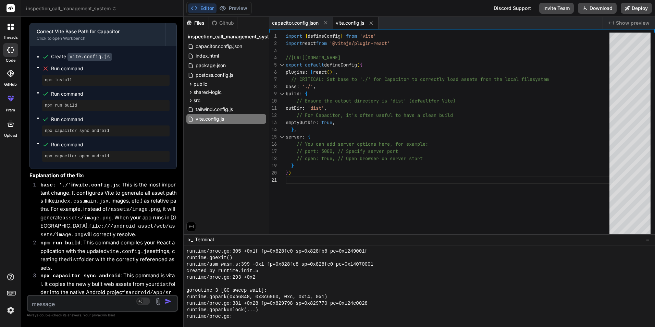  Describe the element at coordinates (316, 108) in the screenshot. I see `span: 'dist'` at that location.